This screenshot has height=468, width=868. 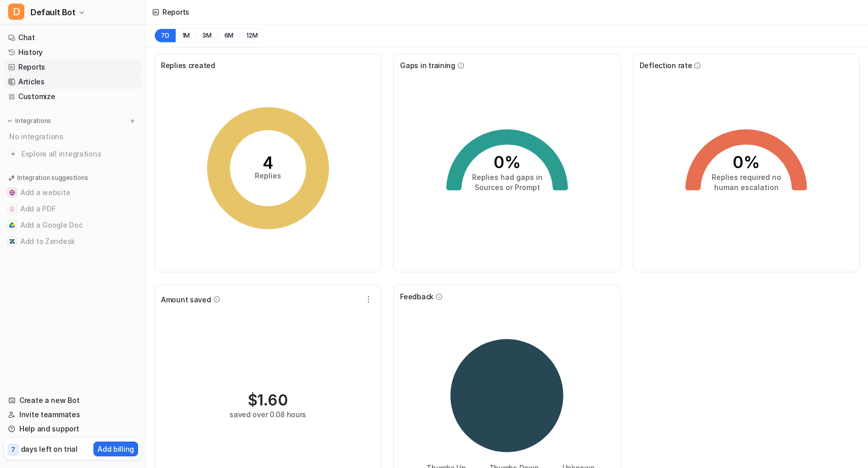 What do you see at coordinates (73, 136) in the screenshot?
I see `div: No integrations` at bounding box center [73, 136].